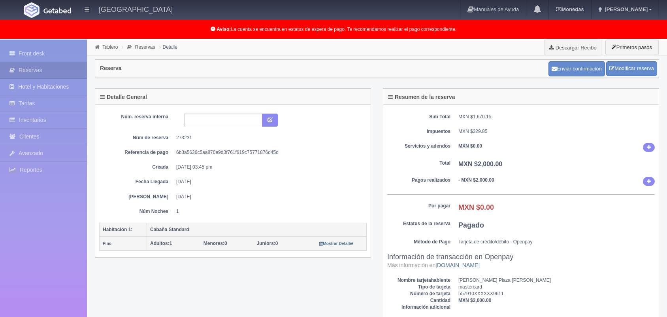  Describe the element at coordinates (268, 152) in the screenshot. I see `dd: 6b3a5636c5aa870e9d3f761f619c75771876d45d` at that location.